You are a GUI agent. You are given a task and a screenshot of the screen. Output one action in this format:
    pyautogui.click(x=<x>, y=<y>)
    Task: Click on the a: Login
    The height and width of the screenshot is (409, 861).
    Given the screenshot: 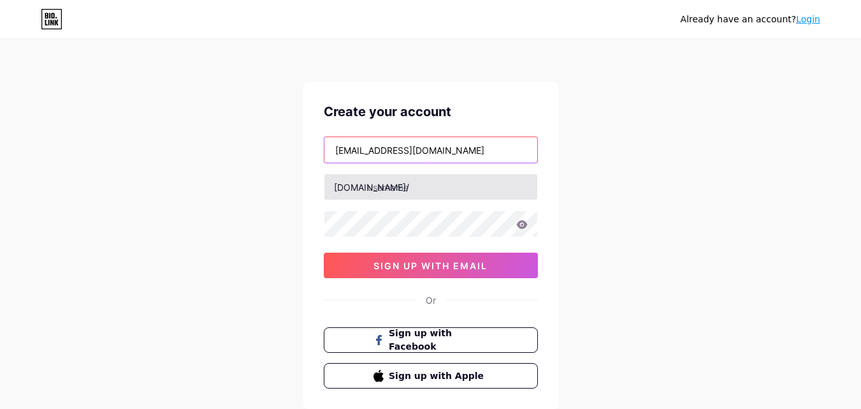 What is the action you would take?
    pyautogui.click(x=809, y=19)
    